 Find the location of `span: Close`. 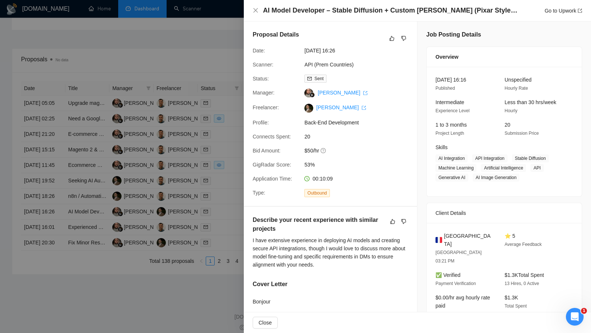

span: Close is located at coordinates (265, 323).